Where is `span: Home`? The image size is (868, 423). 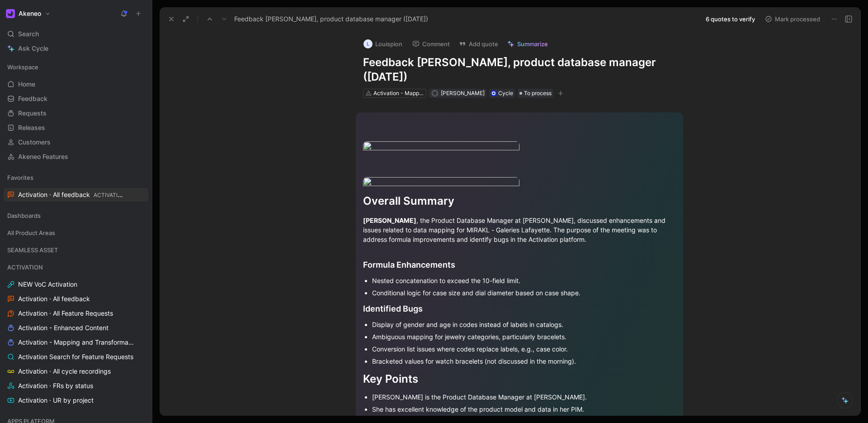
span: Home is located at coordinates (26, 84).